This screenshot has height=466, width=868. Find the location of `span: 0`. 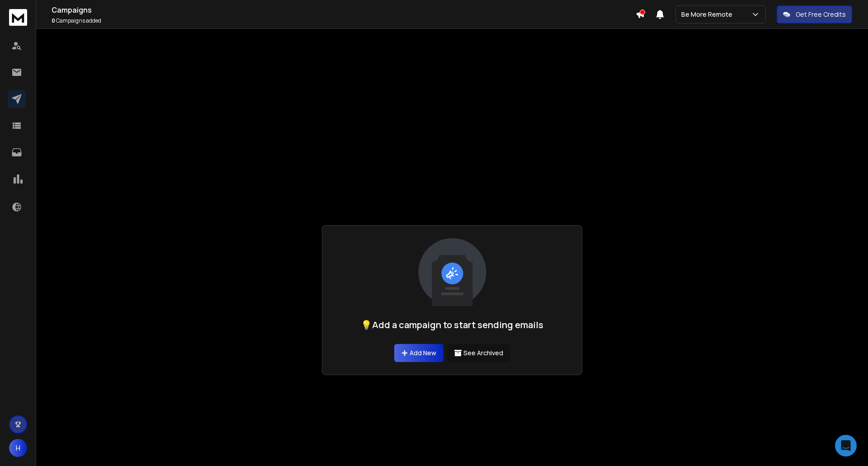

span: 0 is located at coordinates (53, 20).